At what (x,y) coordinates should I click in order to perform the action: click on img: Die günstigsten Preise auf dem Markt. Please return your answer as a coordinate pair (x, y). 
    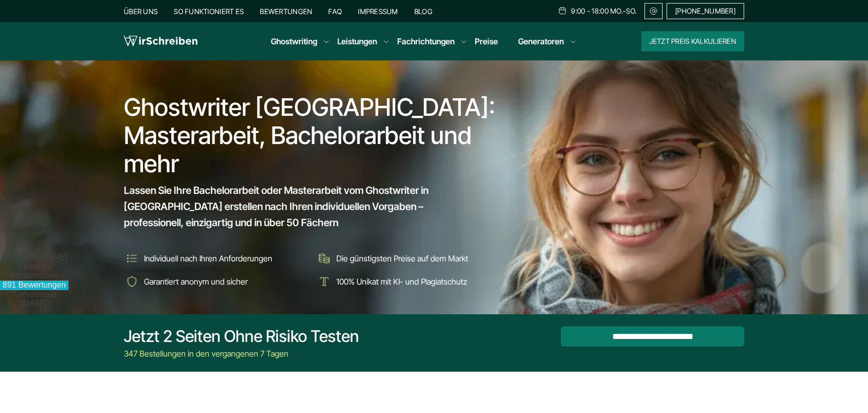
    Looking at the image, I should click on (324, 258).